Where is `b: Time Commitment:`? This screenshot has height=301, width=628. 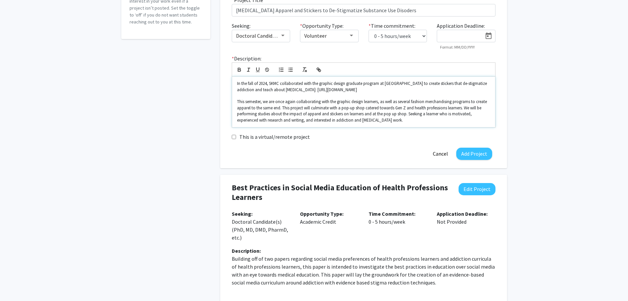 b: Time Commitment: is located at coordinates (392, 213).